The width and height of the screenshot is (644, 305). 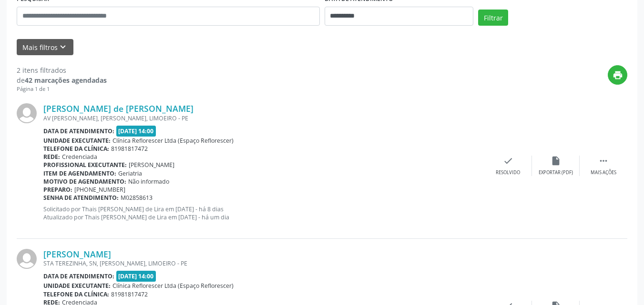 What do you see at coordinates (80, 157) in the screenshot?
I see `span: Credenciada` at bounding box center [80, 157].